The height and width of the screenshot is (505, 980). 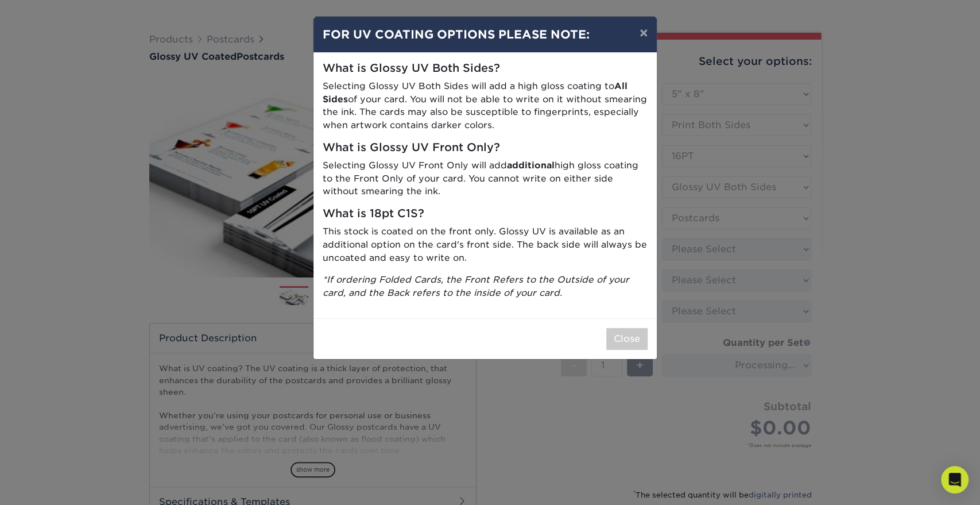 What do you see at coordinates (955, 480) in the screenshot?
I see `div: Open Intercom Messenger` at bounding box center [955, 480].